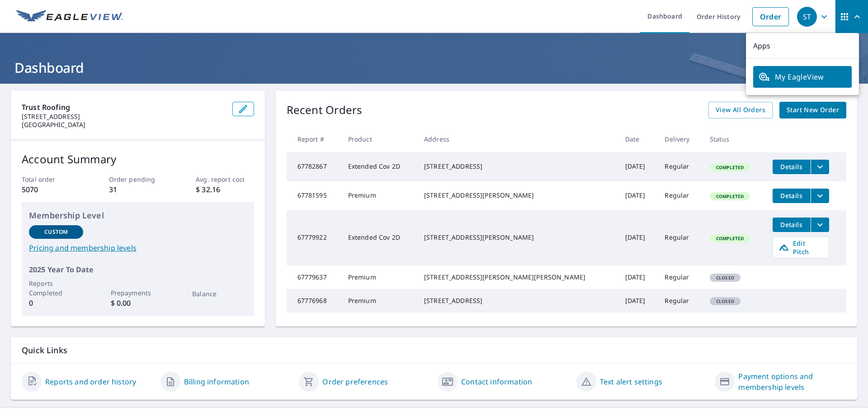 This screenshot has height=412, width=868. Describe the element at coordinates (792, 167) in the screenshot. I see `button: detailsBtn-67782867` at that location.